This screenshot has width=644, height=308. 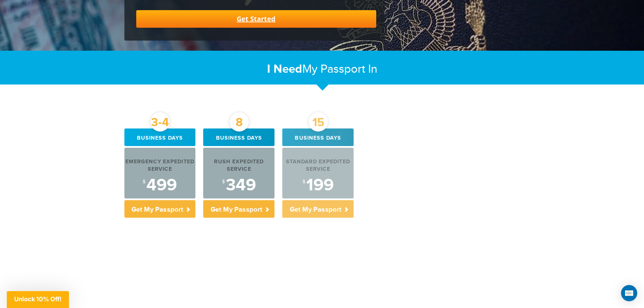 I want to click on h2: My, so click(x=322, y=69).